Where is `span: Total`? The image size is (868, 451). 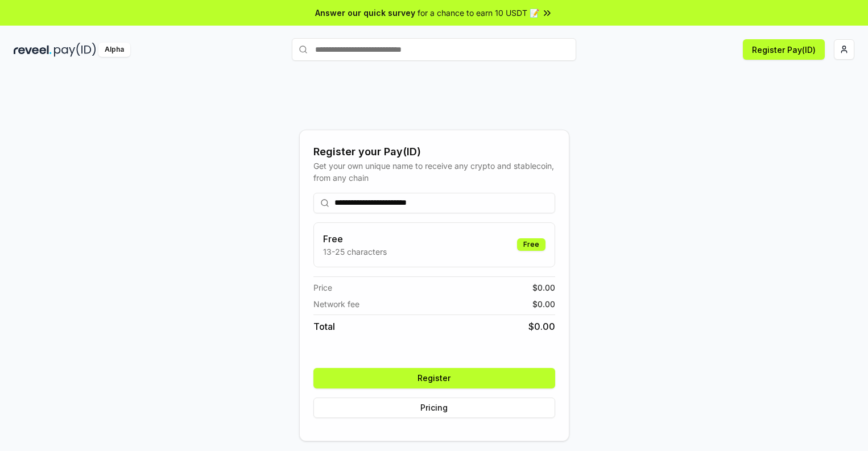 span: Total is located at coordinates (324, 327).